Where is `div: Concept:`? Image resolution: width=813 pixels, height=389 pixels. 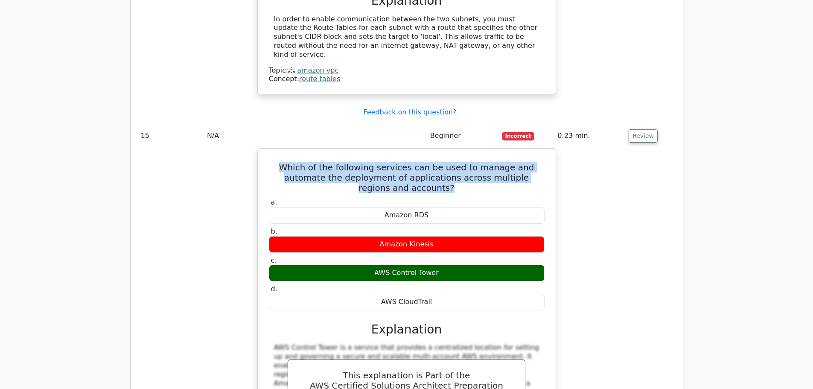
div: Concept: is located at coordinates (407, 79).